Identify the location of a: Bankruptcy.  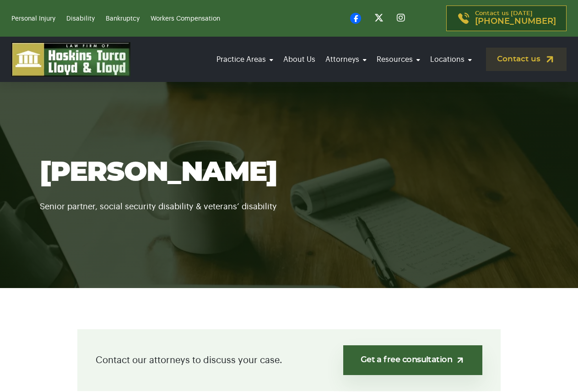
(123, 19).